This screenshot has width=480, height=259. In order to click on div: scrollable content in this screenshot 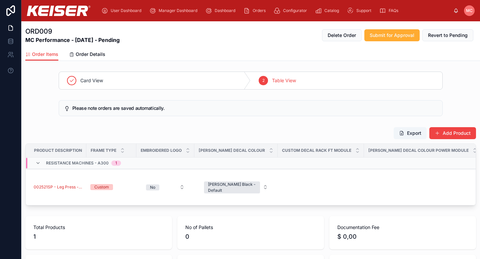, I will do `click(275, 11)`.